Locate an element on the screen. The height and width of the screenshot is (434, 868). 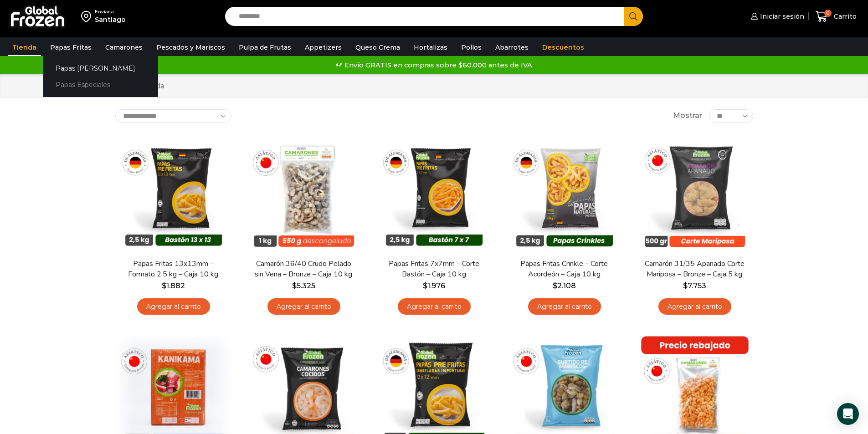
a: Papas Fritas 7x7mm – Corte Bastón – Caja 10 kg is located at coordinates (434, 269).